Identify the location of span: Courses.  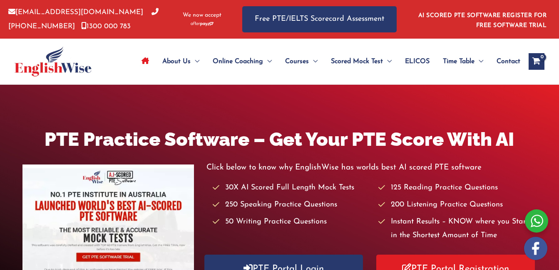
(297, 62).